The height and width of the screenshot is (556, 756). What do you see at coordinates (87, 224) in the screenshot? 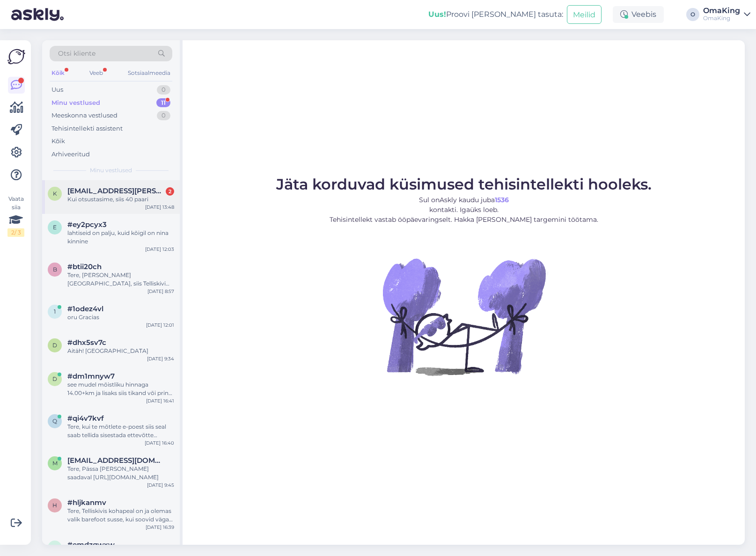
I see `font: #ey2pcyx3` at bounding box center [87, 224].